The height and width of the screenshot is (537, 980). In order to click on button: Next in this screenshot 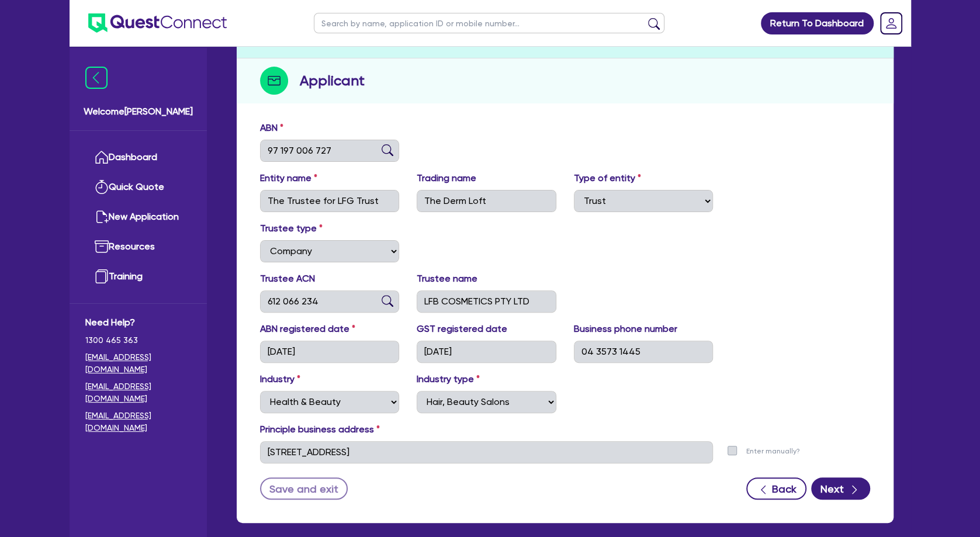, I will do `click(840, 489)`.